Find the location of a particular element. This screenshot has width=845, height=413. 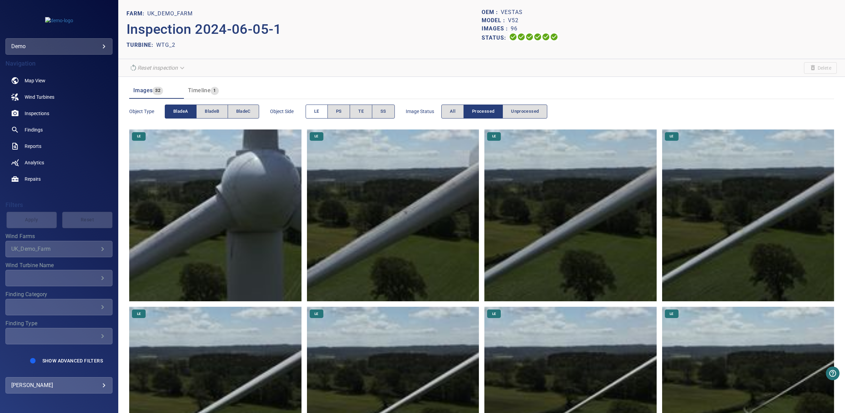

button: bladeA is located at coordinates (180, 111).